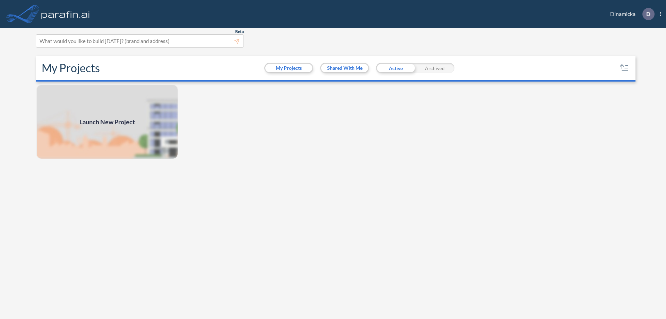 The width and height of the screenshot is (666, 319). I want to click on p: D, so click(648, 14).